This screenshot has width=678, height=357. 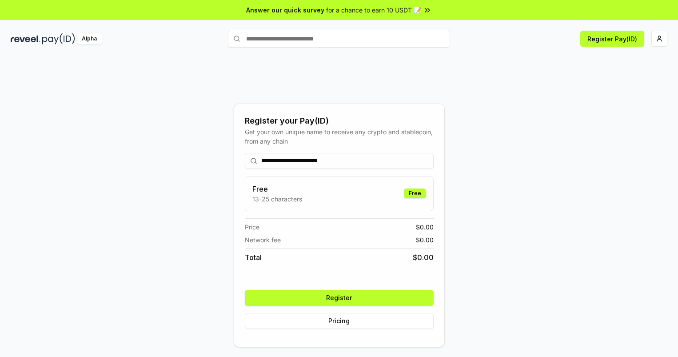 What do you see at coordinates (374, 10) in the screenshot?
I see `span: for a chance to earn 10 USDT 📝` at bounding box center [374, 10].